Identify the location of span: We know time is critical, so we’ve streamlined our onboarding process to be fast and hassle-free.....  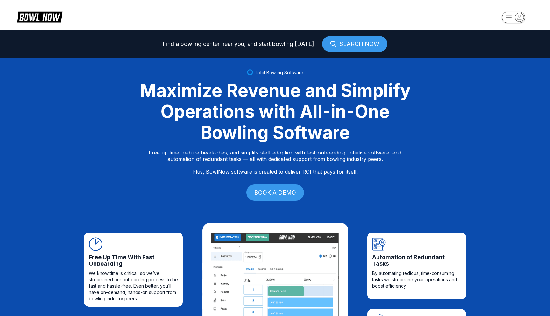
(133, 286).